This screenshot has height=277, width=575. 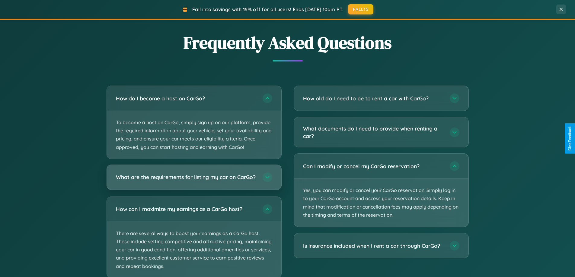 What do you see at coordinates (361, 9) in the screenshot?
I see `button: FALL15` at bounding box center [361, 9].